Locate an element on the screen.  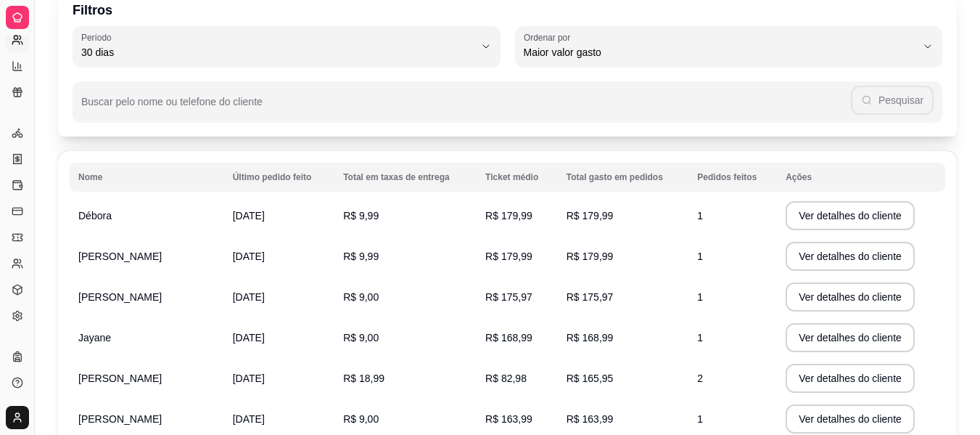
span: R$ 18,99 is located at coordinates (364, 379).